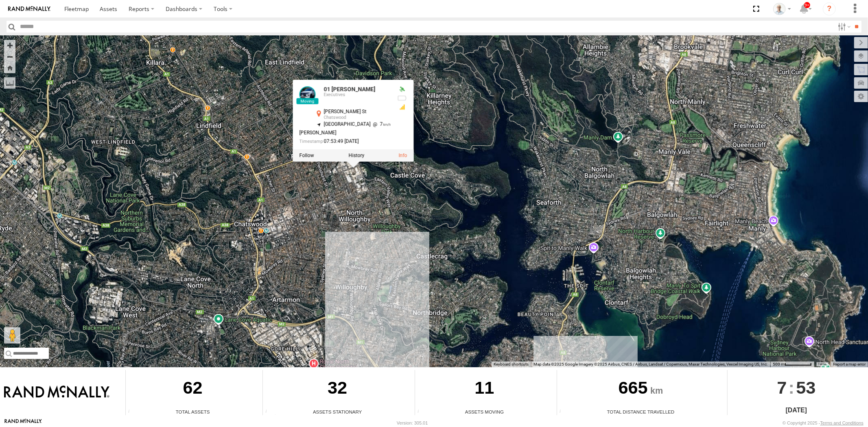 The image size is (868, 427). What do you see at coordinates (484, 389) in the screenshot?
I see `div: 11` at bounding box center [484, 389].